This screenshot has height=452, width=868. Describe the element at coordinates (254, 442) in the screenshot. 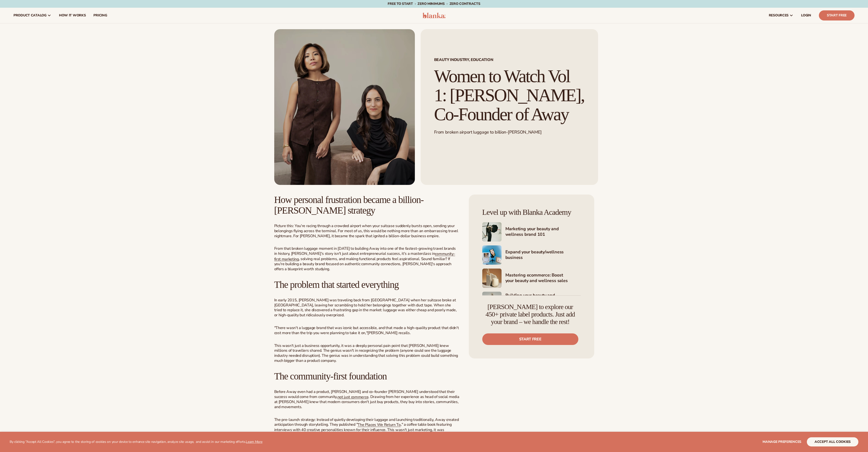

I see `a: Learn More` at that location.